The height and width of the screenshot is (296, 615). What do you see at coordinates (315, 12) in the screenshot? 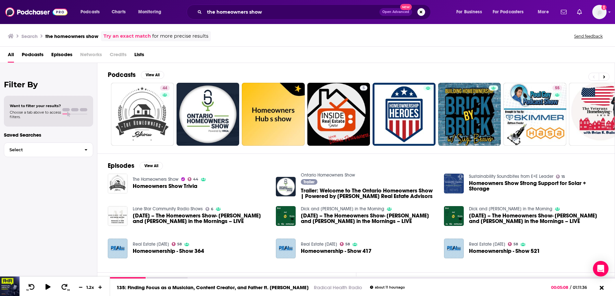
I see `div: Search podcasts, credits, & more...` at bounding box center [315, 12].